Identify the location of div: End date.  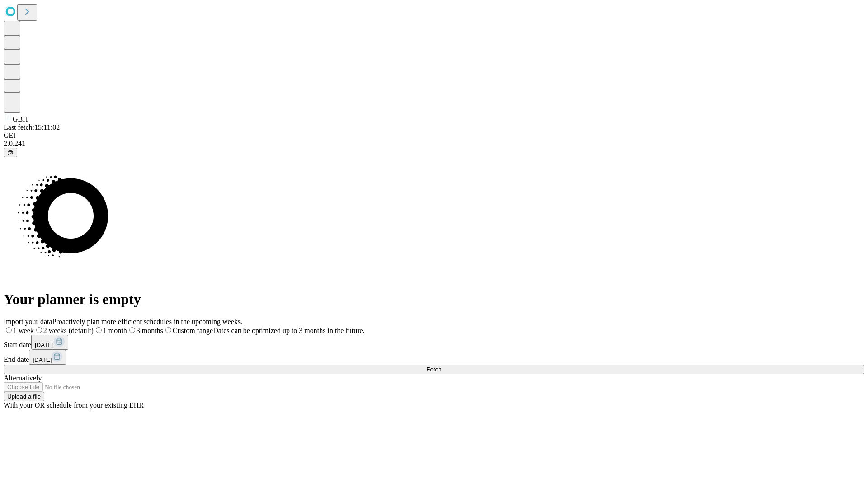
(434, 357).